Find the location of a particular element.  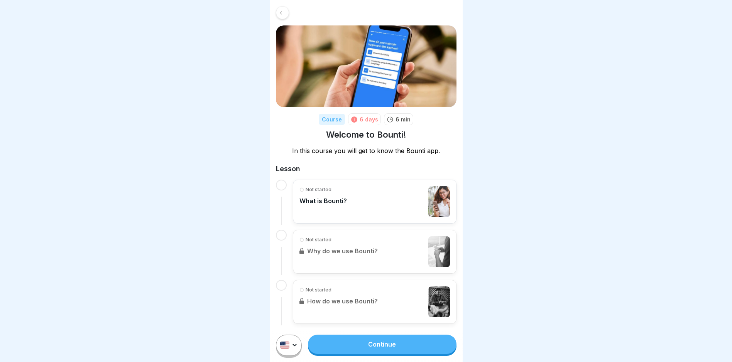

div: Course is located at coordinates (332, 119).